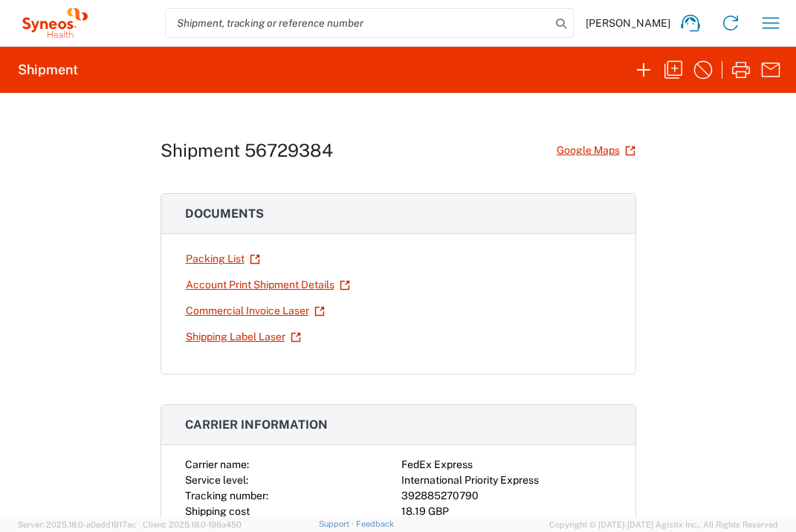  I want to click on span: Shipping cost, so click(217, 511).